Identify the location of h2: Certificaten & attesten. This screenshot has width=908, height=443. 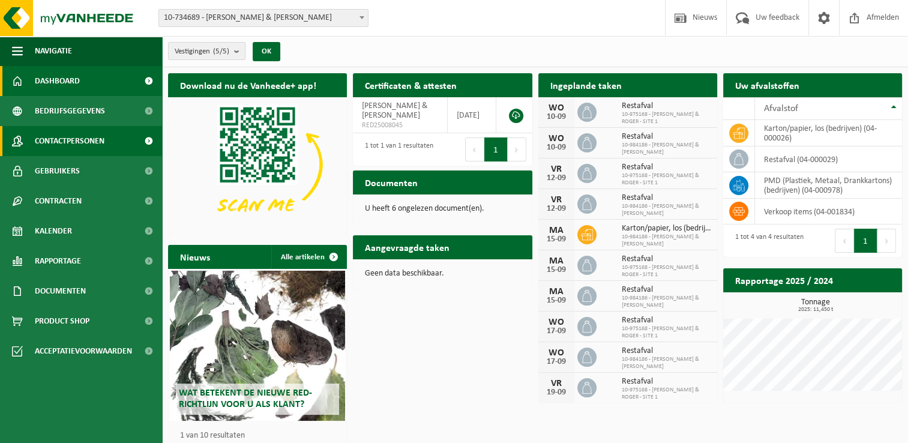
(410, 85).